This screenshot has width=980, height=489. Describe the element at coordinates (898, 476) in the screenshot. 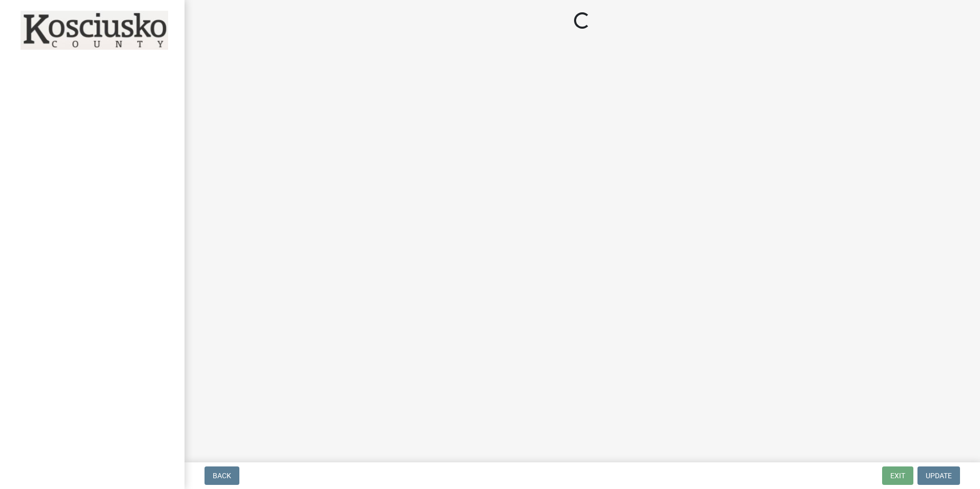

I see `button: Exit` at that location.